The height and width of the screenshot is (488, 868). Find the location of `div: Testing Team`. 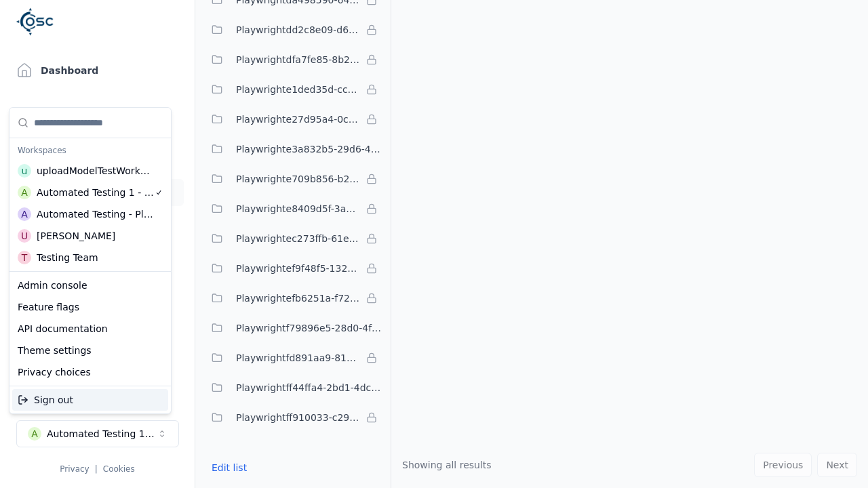

div: Testing Team is located at coordinates (68, 257).